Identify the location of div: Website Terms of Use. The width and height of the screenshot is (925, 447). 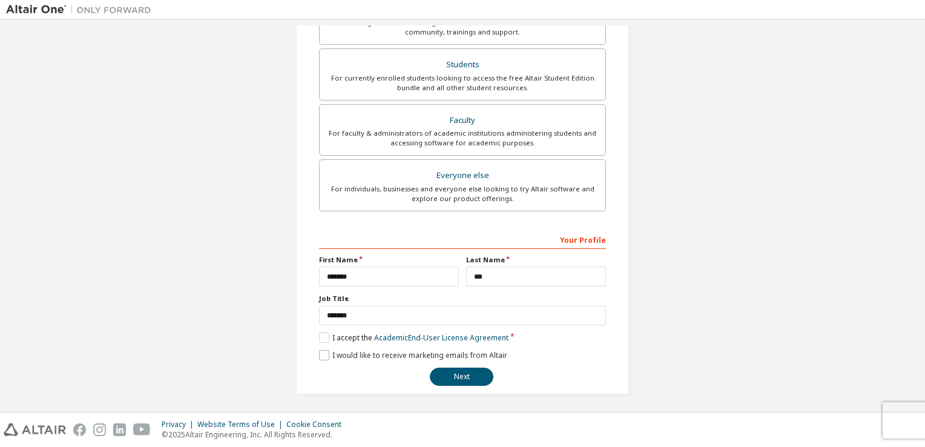
(242, 424).